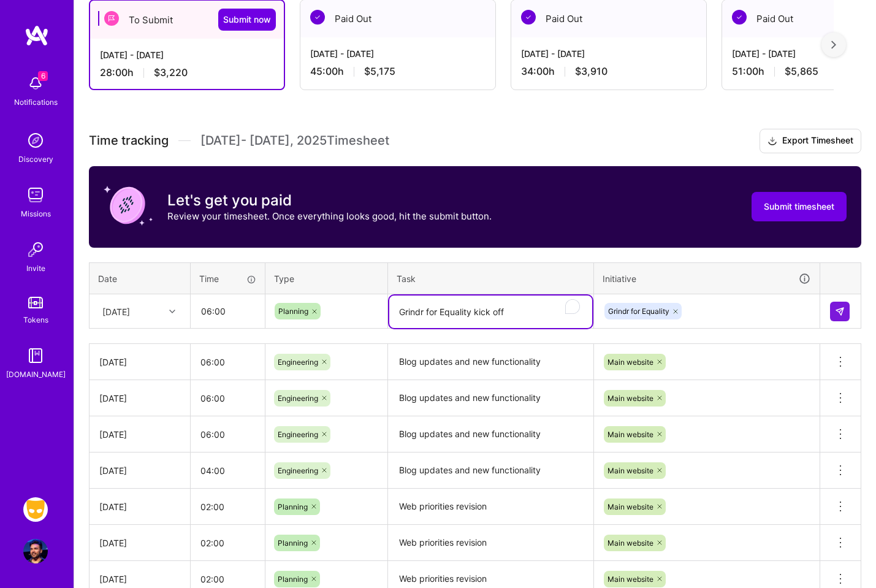 The width and height of the screenshot is (876, 588). Describe the element at coordinates (35, 158) in the screenshot. I see `div: Discovery` at that location.